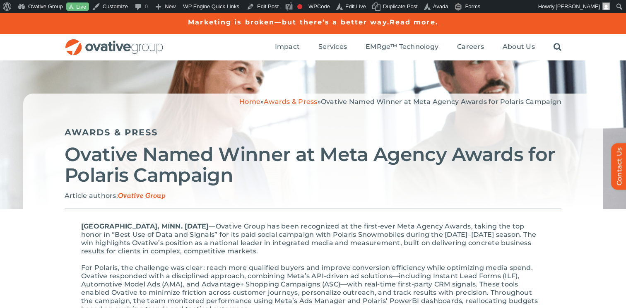  I want to click on a: Read more., so click(413, 22).